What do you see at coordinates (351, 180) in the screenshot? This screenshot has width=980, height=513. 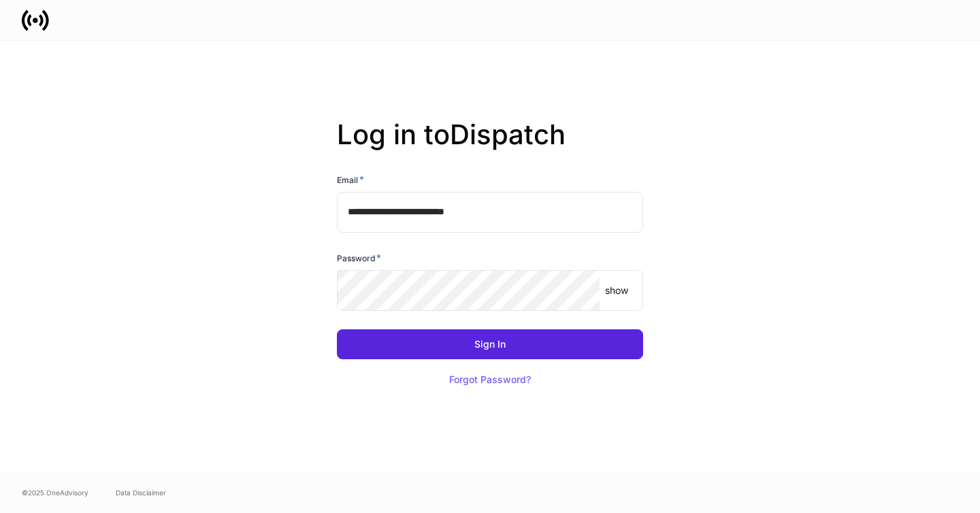 I see `h6: Email` at bounding box center [351, 180].